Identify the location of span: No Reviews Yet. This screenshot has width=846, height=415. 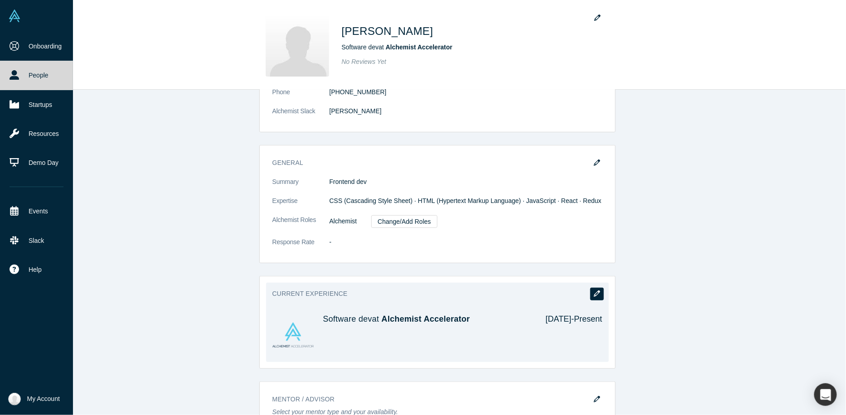
(364, 62).